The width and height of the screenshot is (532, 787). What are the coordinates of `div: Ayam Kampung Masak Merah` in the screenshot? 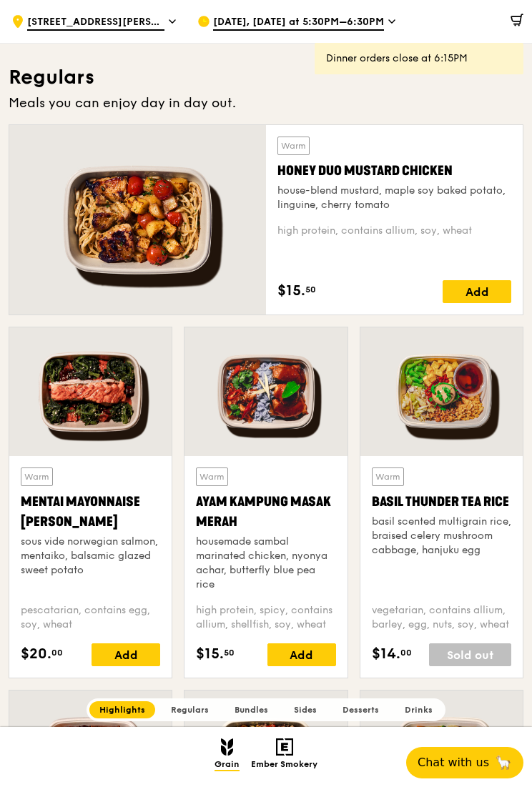 It's located at (265, 511).